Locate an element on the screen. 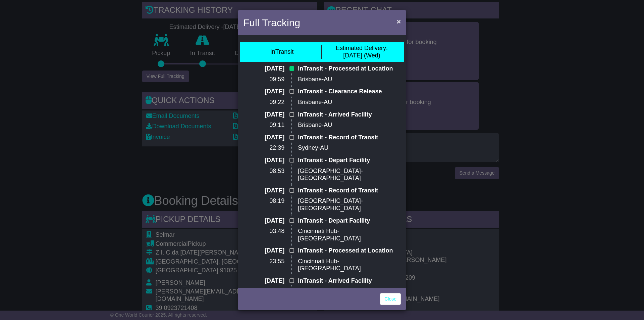 The height and width of the screenshot is (320, 644). p: Sydney-AU is located at coordinates (349, 148).